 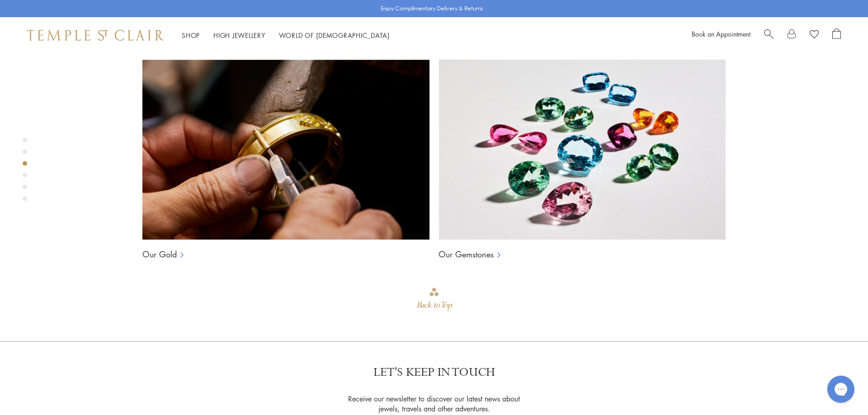 I want to click on nav: Main navigation, so click(x=286, y=35).